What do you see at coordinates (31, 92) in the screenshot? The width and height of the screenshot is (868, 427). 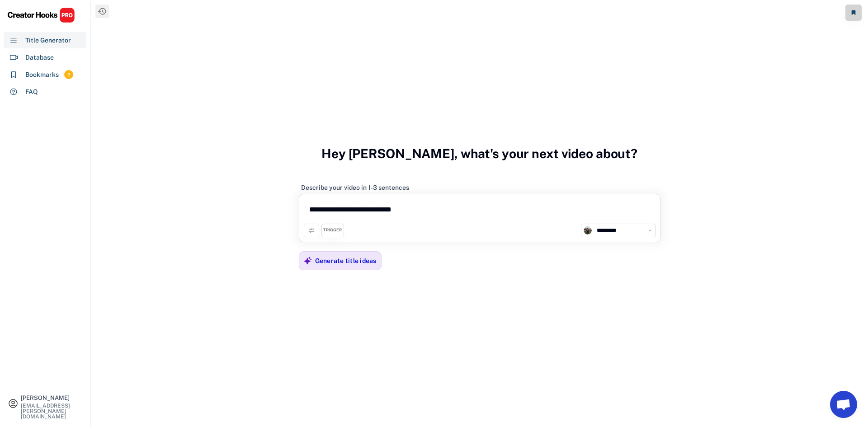 I see `div: FAQ` at bounding box center [31, 92].